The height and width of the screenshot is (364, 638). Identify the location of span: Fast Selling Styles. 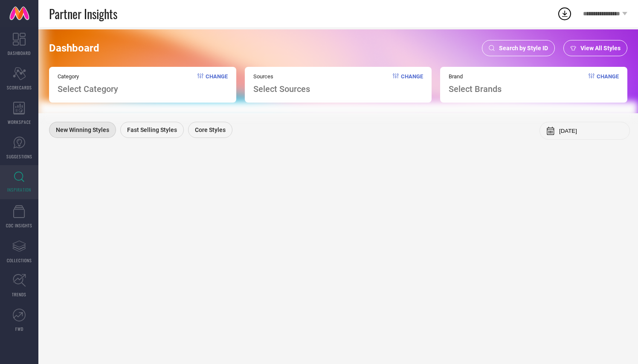
(152, 130).